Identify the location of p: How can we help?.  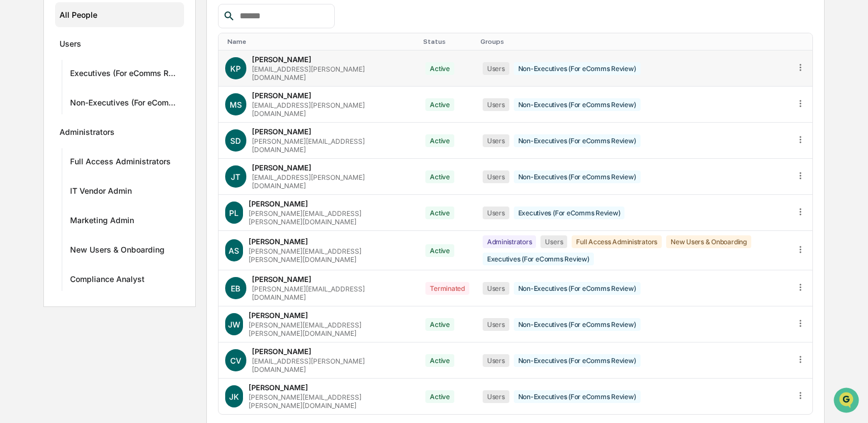
(106, 32).